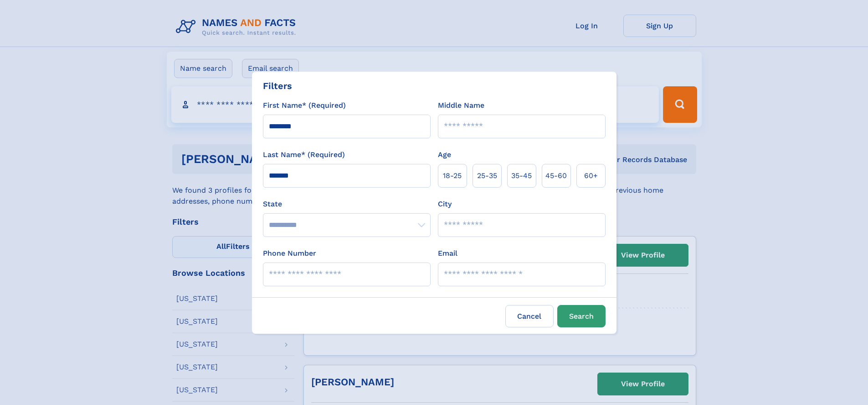 The width and height of the screenshot is (868, 405). Describe the element at coordinates (487, 176) in the screenshot. I see `span: 25‑35` at that location.